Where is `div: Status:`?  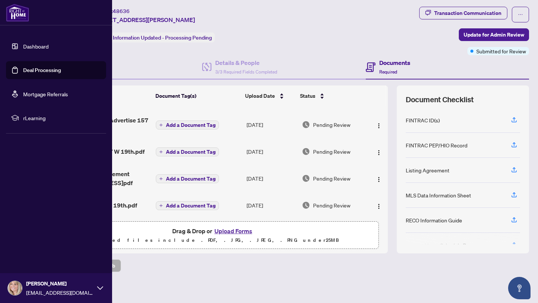
div: Status: is located at coordinates (153, 37).